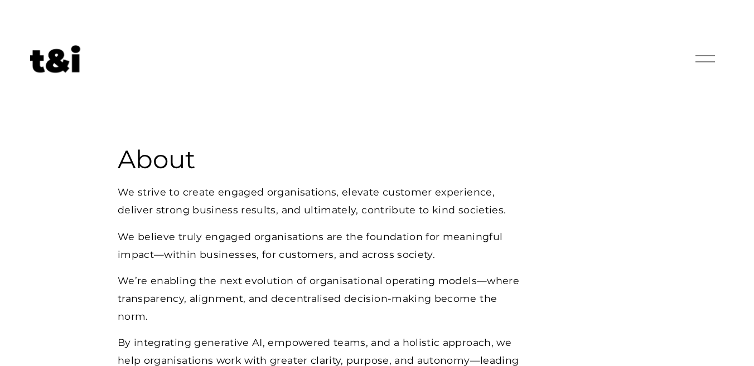 This screenshot has height=366, width=754. Describe the element at coordinates (318, 245) in the screenshot. I see `p: We believe truly engaged organisations are the foundation for meaningful impact—within businesses...` at that location.